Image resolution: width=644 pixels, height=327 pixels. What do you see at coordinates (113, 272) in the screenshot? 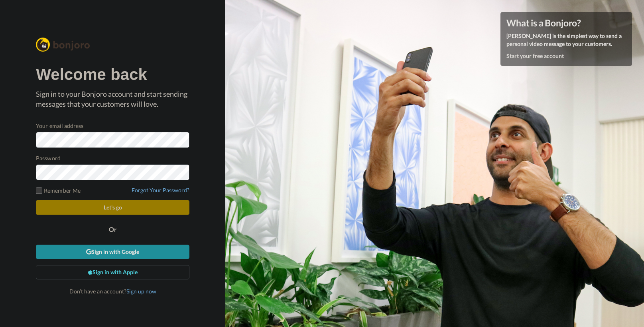
I see `a: Sign in with Apple` at bounding box center [113, 272].